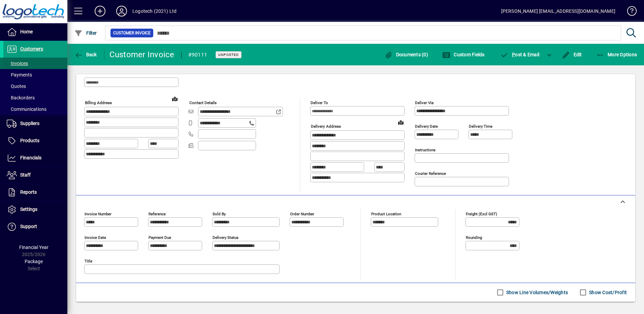  Describe the element at coordinates (424, 102) in the screenshot. I see `mat-label: Deliver via` at that location.